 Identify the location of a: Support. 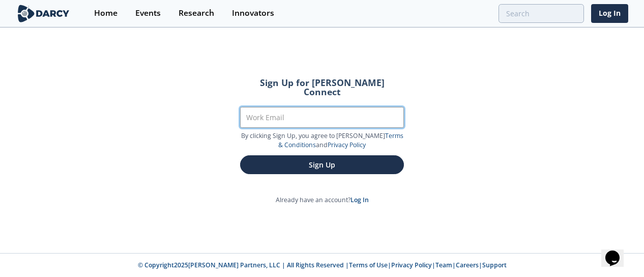
(494, 265).